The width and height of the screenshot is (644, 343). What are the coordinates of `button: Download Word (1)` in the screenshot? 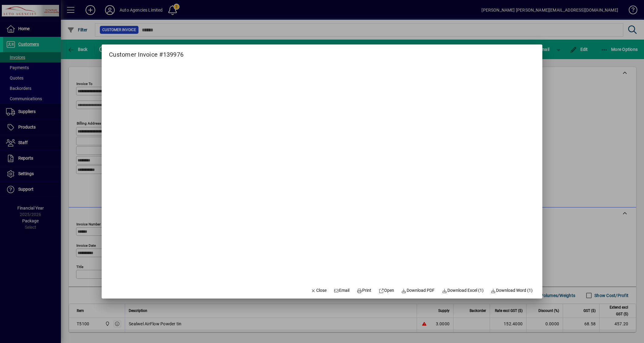 It's located at (512, 291).